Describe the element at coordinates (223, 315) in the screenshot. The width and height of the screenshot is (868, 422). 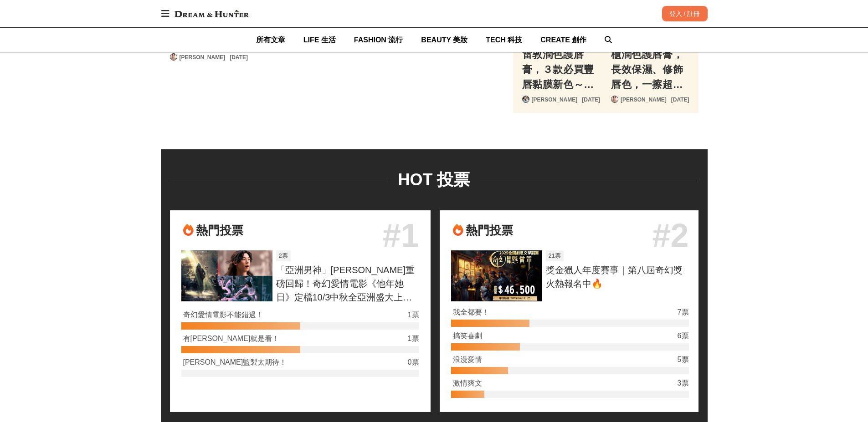
I see `div: 奇幻愛情電影不能錯過！` at that location.